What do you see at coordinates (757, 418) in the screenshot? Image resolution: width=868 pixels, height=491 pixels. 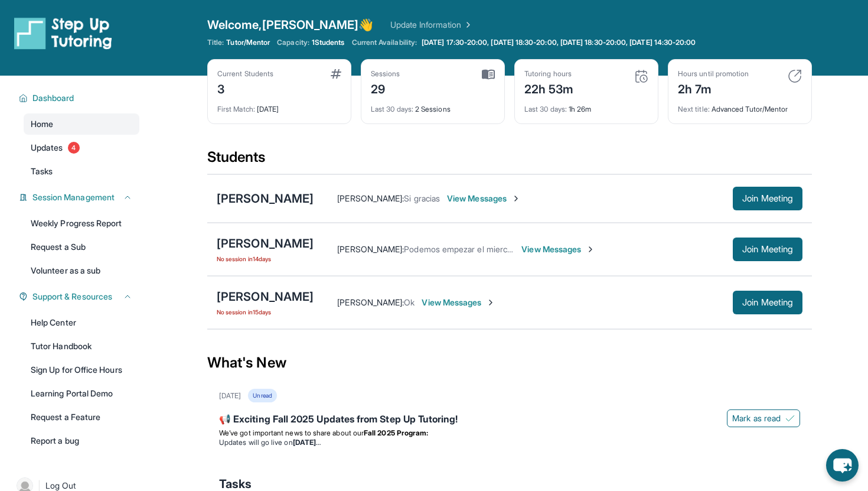 I see `span: Mark as read` at bounding box center [757, 418].